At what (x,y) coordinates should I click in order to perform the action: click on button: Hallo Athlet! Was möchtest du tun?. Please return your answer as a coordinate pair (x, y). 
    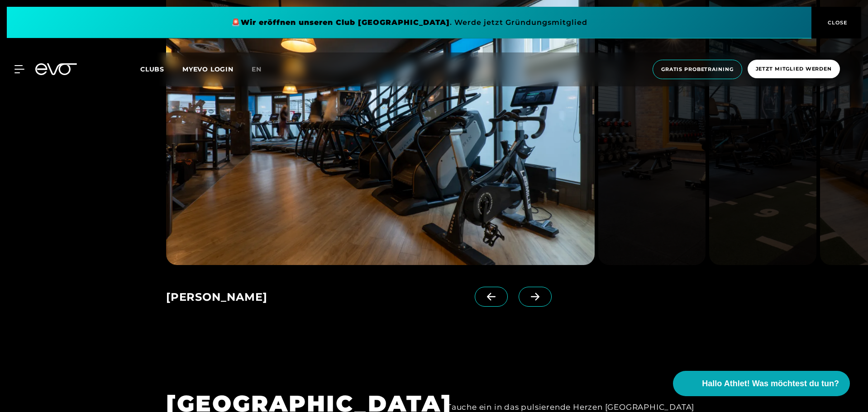
    Looking at the image, I should click on (761, 383).